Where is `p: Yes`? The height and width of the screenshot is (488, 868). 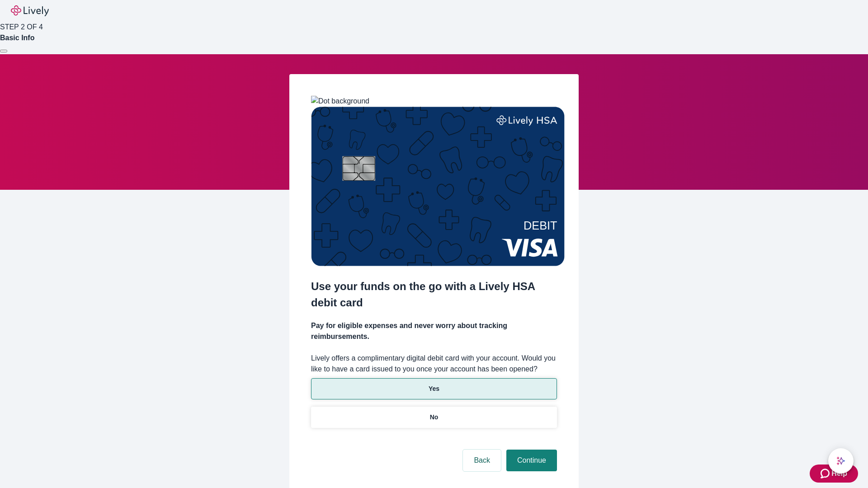 p: Yes is located at coordinates (434, 389).